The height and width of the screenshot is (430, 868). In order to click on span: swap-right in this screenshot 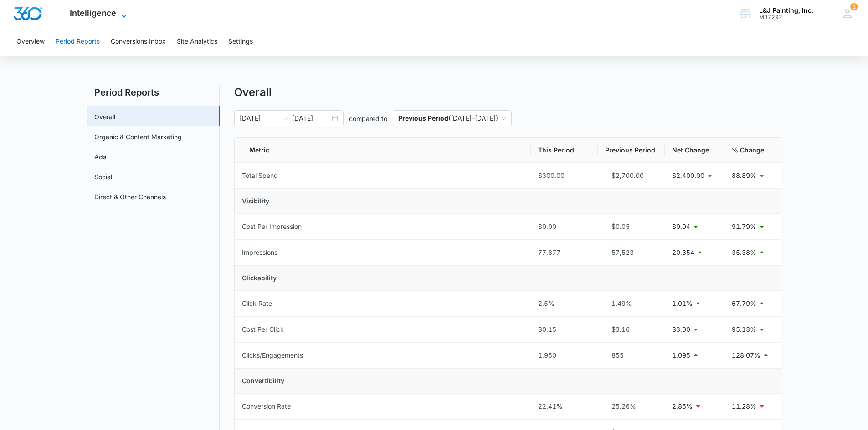, I will do `click(285, 118)`.